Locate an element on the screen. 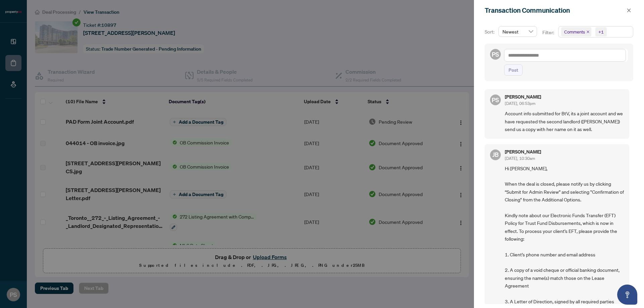  span: Account info submitted for BtV, its a joint account and we have requested the second landlord ([P... is located at coordinates (564, 121).